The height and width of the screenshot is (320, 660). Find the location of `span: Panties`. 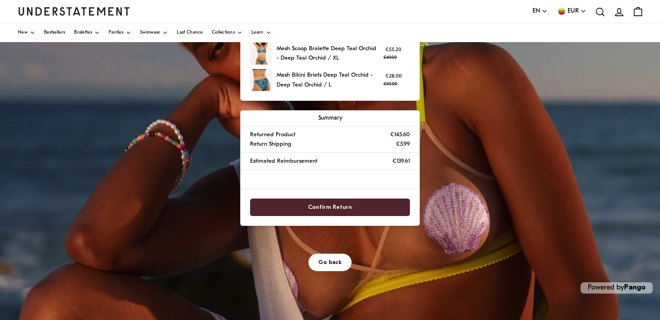

span: Panties is located at coordinates (116, 33).